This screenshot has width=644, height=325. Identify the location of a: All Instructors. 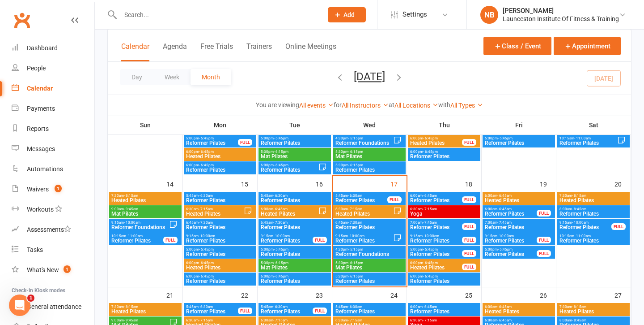
(365, 105).